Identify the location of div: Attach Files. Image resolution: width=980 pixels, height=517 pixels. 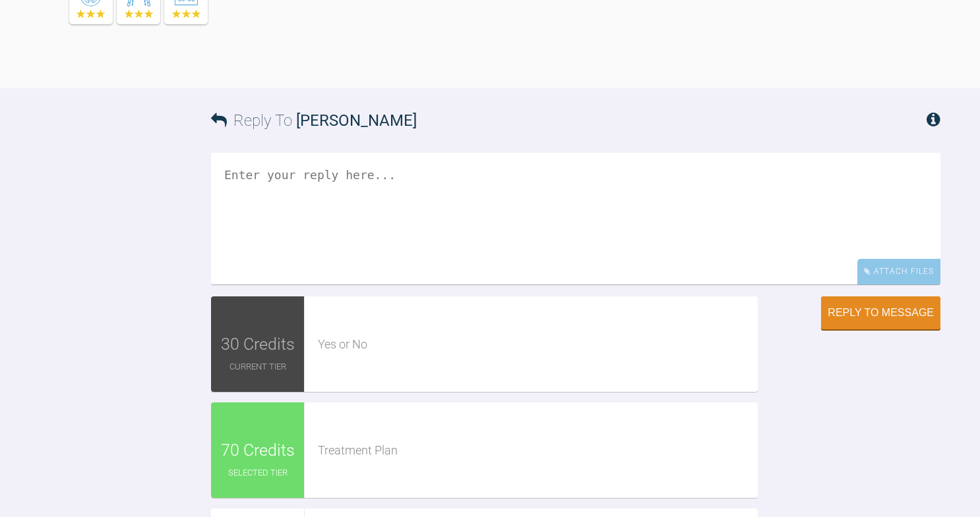
(899, 271).